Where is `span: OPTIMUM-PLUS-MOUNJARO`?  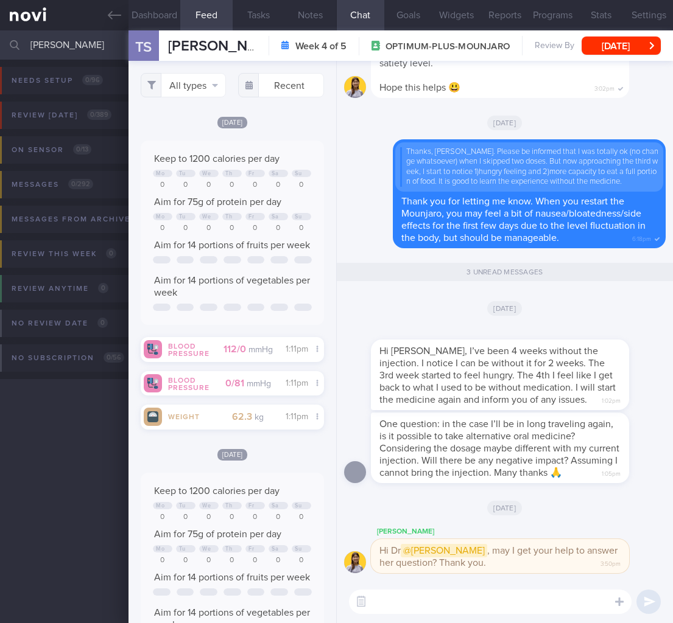 span: OPTIMUM-PLUS-MOUNJARO is located at coordinates (447, 47).